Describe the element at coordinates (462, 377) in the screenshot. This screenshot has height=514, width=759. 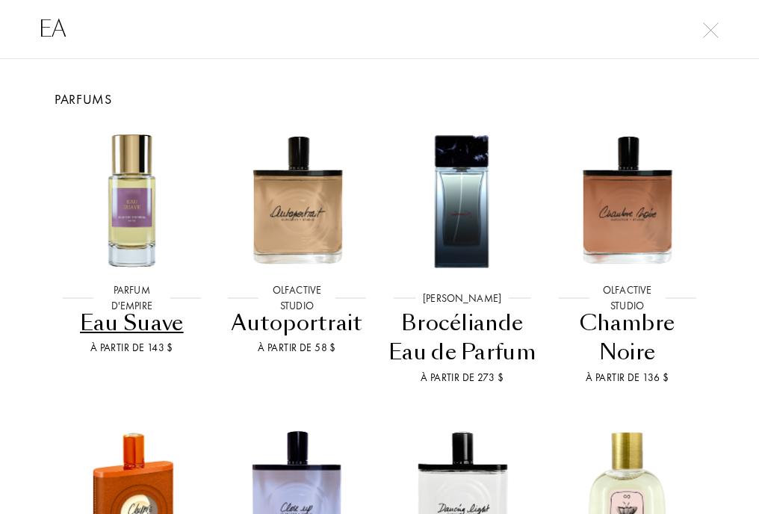
I see `div: À partir de 273 $` at that location.